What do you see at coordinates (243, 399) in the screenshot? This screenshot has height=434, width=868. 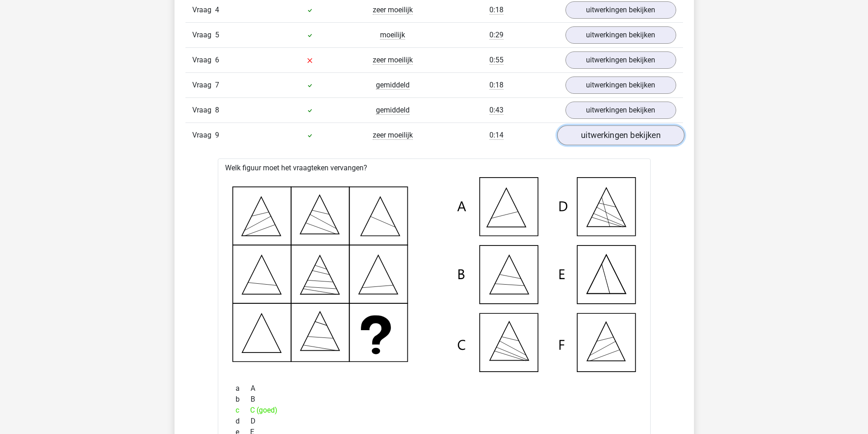 I see `span: b` at bounding box center [243, 399].